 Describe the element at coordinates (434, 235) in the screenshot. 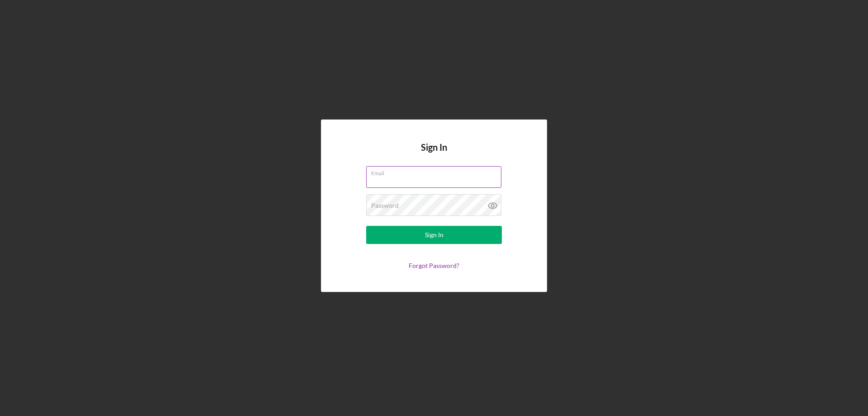

I see `div: Sign In` at that location.